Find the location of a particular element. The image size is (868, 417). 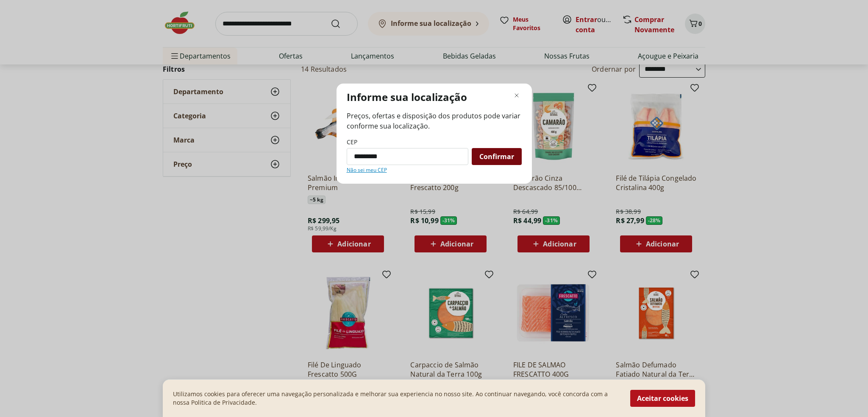

span: Preços, ofertas e disposição dos produtos pode variar conforme sua localização. is located at coordinates (434, 121).